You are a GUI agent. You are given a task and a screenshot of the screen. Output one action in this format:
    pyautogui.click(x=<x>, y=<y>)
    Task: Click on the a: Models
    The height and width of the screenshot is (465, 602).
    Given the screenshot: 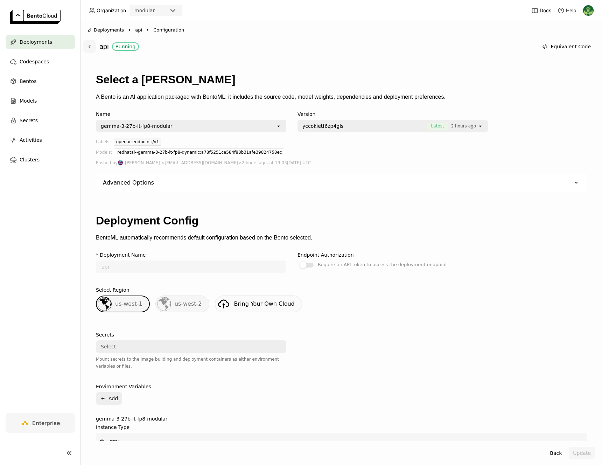 What is the action you would take?
    pyautogui.click(x=40, y=101)
    